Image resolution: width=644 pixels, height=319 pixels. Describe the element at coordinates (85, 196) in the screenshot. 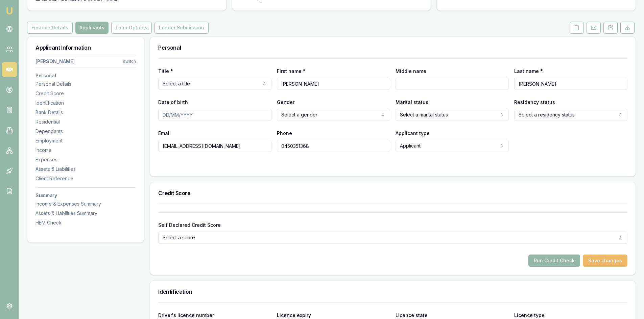

I see `h3: Summary` at that location.